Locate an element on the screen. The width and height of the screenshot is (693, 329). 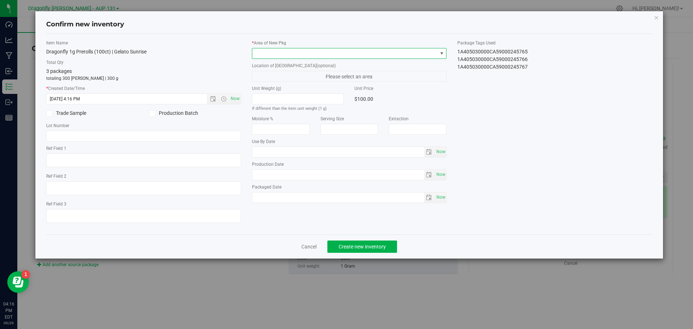
label: Lot Number is located at coordinates (144, 126).